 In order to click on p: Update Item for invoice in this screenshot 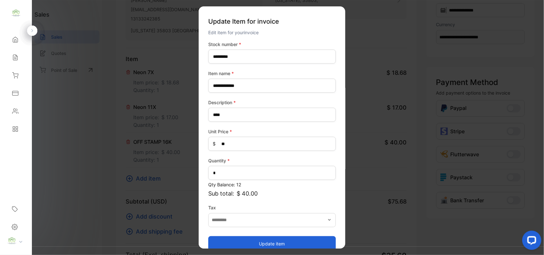, I will do `click(272, 21)`.